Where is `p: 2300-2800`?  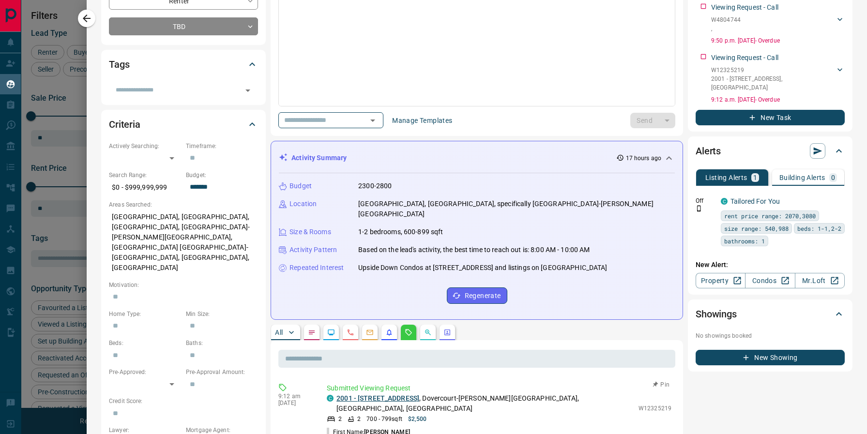 p: 2300-2800 is located at coordinates (375, 186).